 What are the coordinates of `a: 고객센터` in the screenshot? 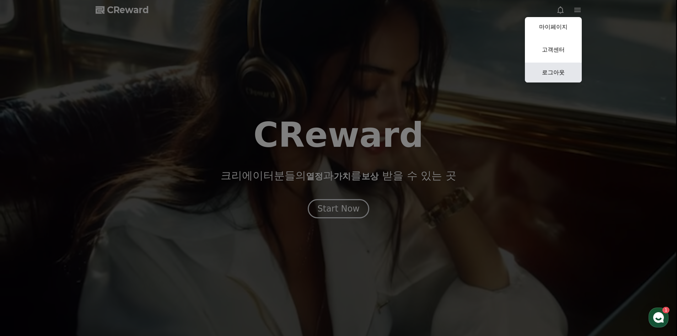 It's located at (553, 50).